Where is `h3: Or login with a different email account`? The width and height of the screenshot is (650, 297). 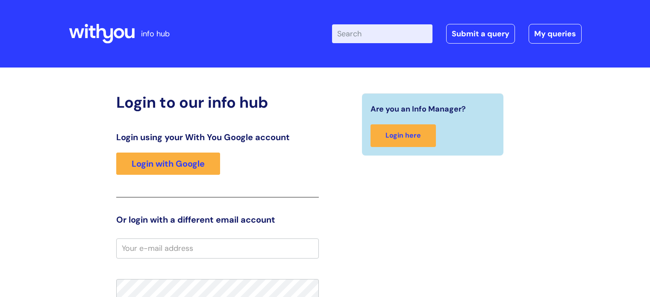
h3: Or login with a different email account is located at coordinates (217, 220).